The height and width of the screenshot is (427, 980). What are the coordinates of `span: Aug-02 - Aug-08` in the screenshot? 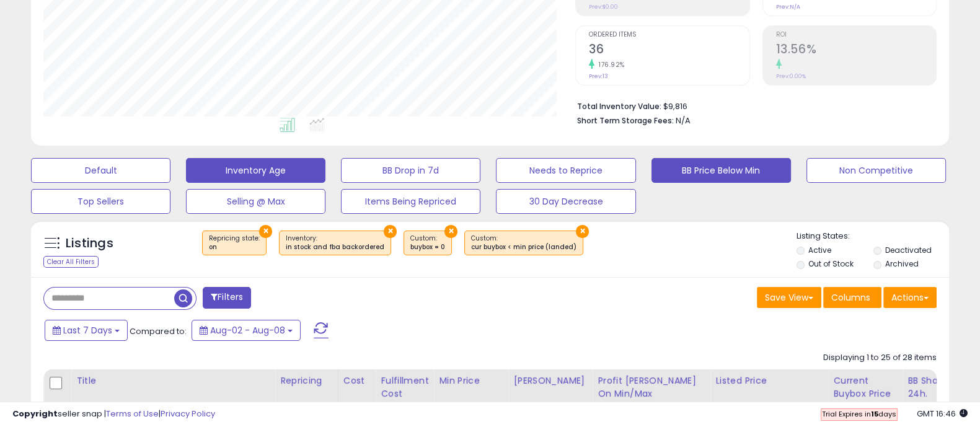 It's located at (247, 331).